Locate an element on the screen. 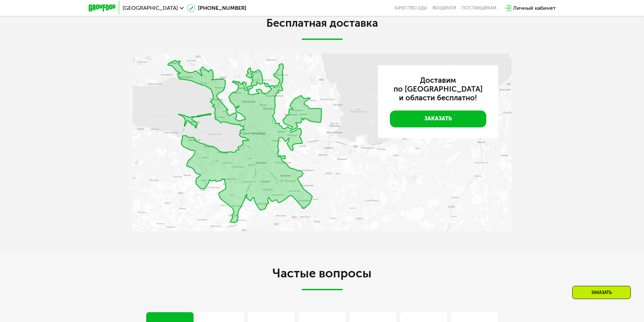  a: Заказать is located at coordinates (438, 119).